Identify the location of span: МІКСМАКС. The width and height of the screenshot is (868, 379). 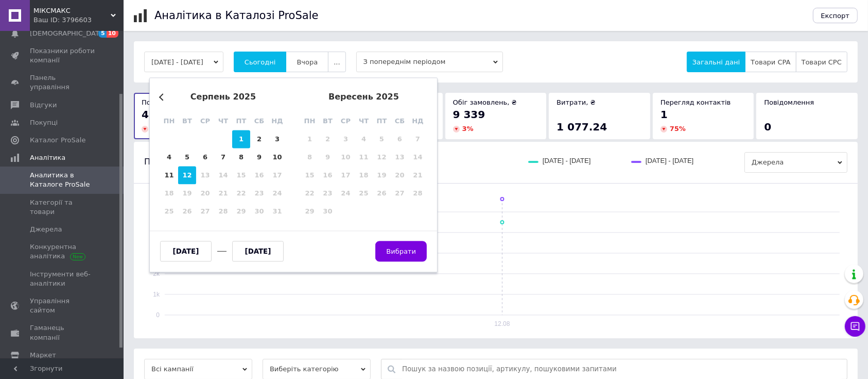
(72, 11).